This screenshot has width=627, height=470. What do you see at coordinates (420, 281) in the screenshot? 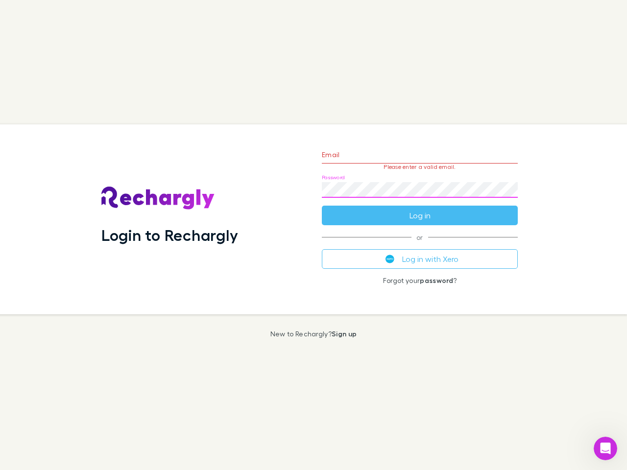
I see `p: Forgot your ?` at bounding box center [420, 281].